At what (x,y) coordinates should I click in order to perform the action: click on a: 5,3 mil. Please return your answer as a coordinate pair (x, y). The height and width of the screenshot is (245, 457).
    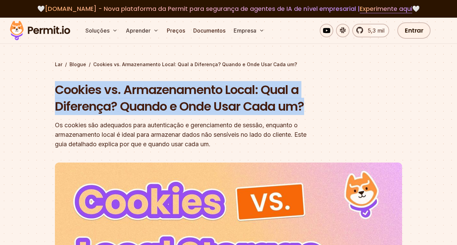
    Looking at the image, I should click on (371, 31).